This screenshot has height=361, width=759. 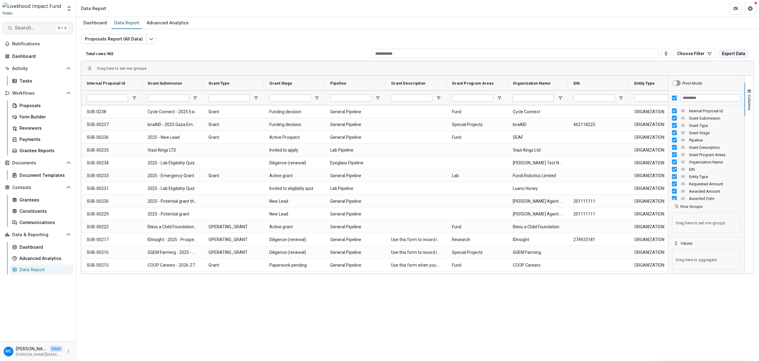 What do you see at coordinates (41, 175) in the screenshot?
I see `a: Document Templates` at bounding box center [41, 175].